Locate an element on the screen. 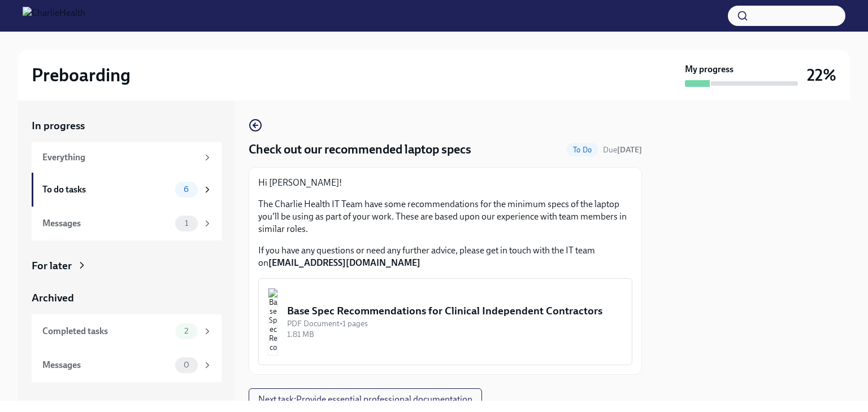  span: August 18th, 2025 09:00 is located at coordinates (622, 150).